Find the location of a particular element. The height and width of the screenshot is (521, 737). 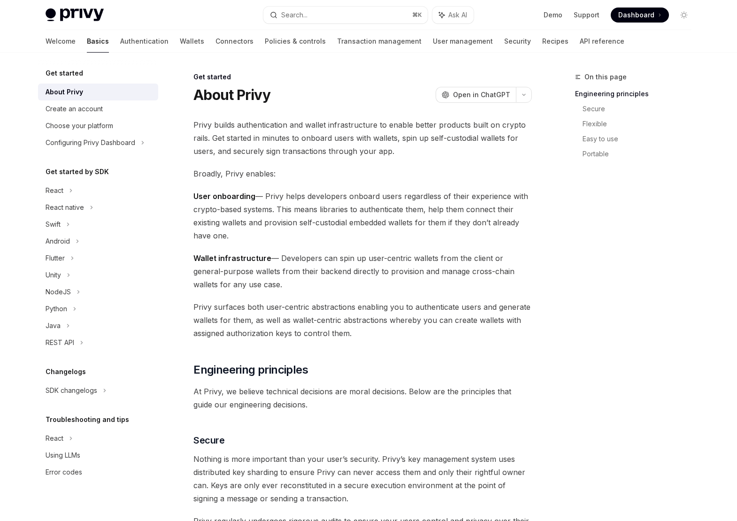

div: Choose your platform is located at coordinates (79, 126).